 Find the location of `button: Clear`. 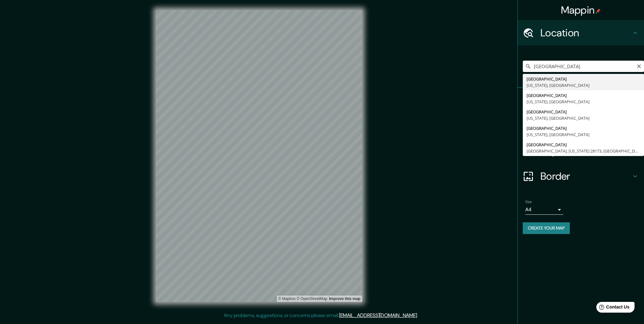

button: Clear is located at coordinates (639, 66).